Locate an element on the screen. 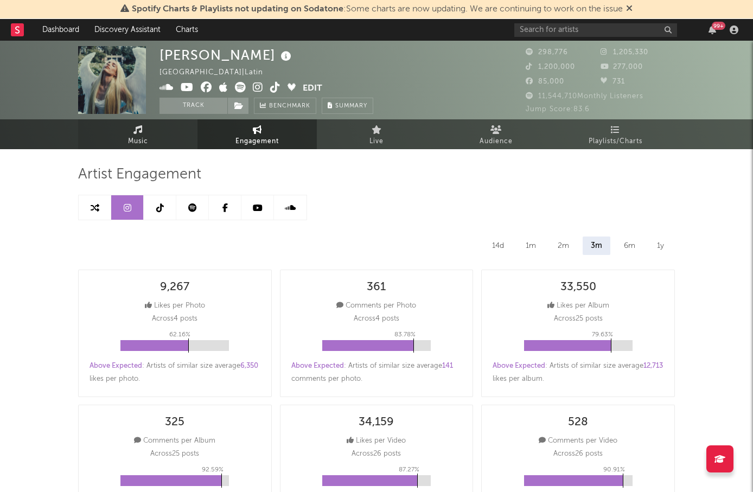 This screenshot has width=753, height=492. div: 14d is located at coordinates (498, 246).